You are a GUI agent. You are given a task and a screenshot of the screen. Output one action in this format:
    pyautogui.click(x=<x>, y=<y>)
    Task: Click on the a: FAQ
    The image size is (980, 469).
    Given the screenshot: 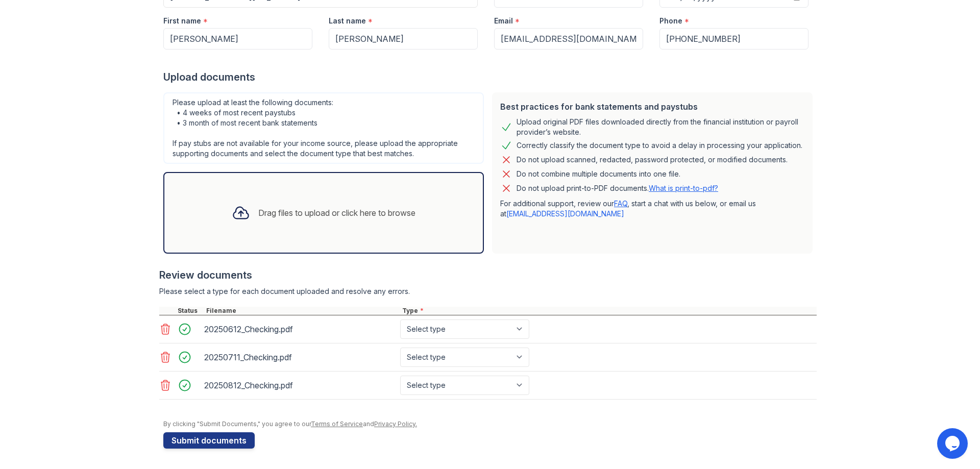 What is the action you would take?
    pyautogui.click(x=621, y=203)
    